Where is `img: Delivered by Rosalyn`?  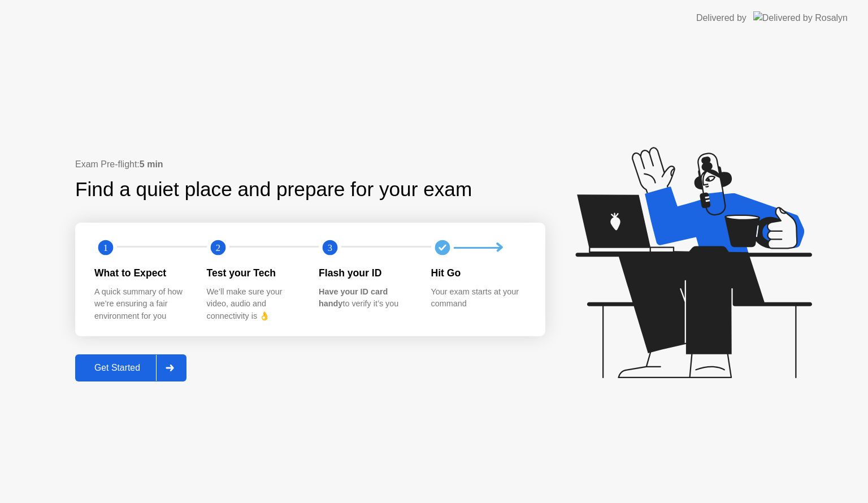 img: Delivered by Rosalyn is located at coordinates (801, 18).